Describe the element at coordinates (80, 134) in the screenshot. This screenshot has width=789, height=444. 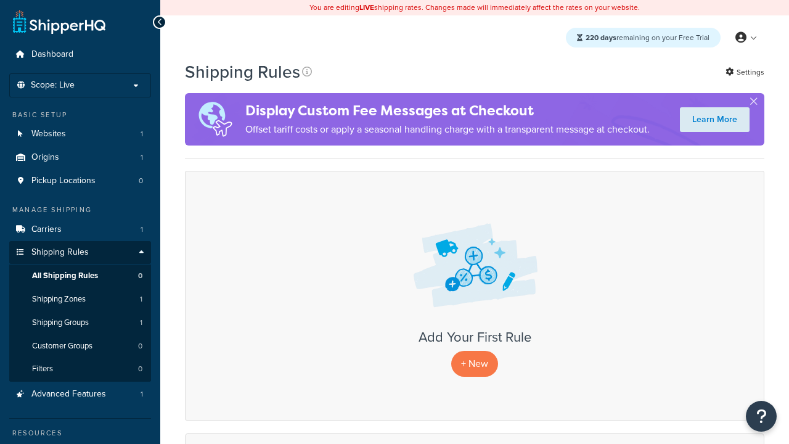
I see `a: Websites 1` at that location.